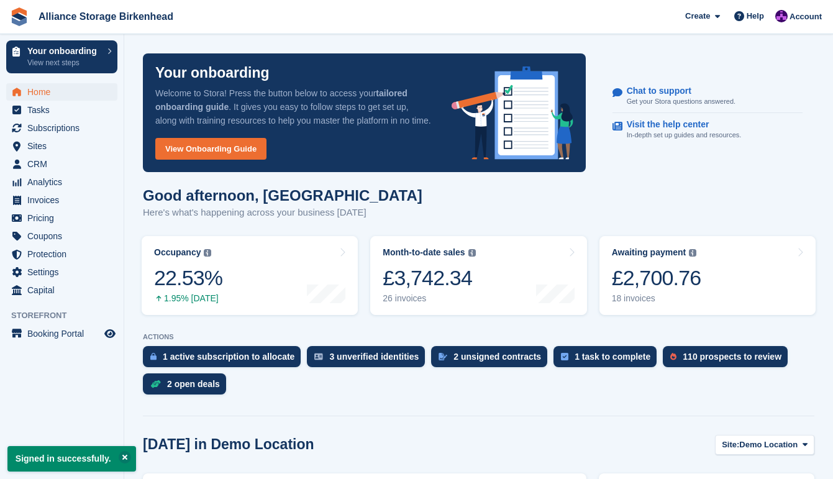 Image resolution: width=833 pixels, height=479 pixels. Describe the element at coordinates (110, 333) in the screenshot. I see `a: Preview store` at that location.